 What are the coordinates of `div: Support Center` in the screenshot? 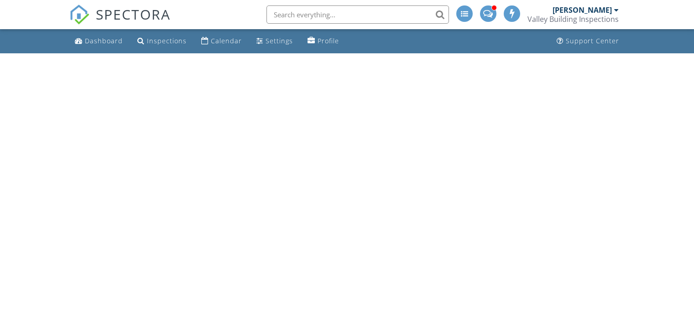 It's located at (592, 41).